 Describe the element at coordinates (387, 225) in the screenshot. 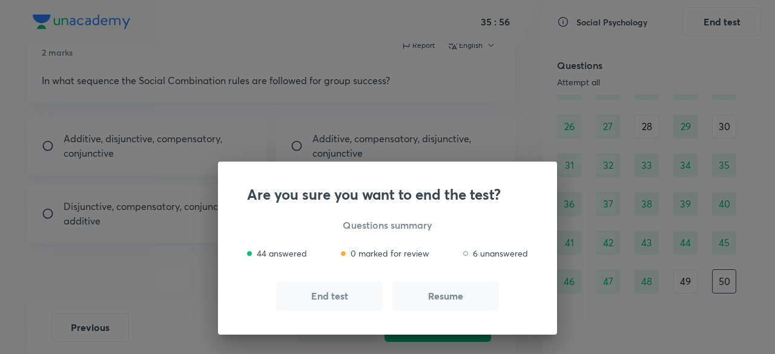

I see `h5: Questions summary` at that location.